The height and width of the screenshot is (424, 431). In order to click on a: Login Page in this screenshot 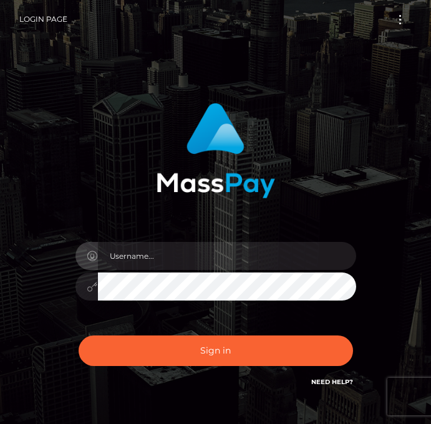, I will do `click(43, 19)`.